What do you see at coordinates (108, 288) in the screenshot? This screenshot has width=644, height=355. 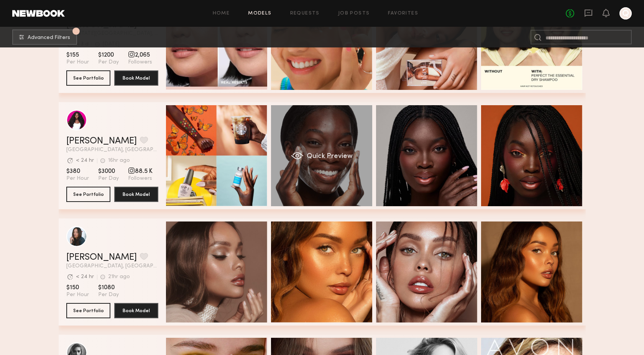 I see `span: $1080` at bounding box center [108, 288].